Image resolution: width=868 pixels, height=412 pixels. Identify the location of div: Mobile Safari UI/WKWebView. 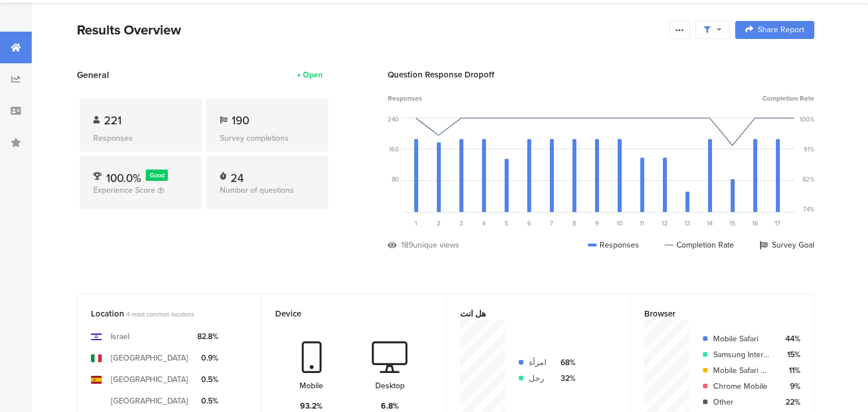
(742, 371).